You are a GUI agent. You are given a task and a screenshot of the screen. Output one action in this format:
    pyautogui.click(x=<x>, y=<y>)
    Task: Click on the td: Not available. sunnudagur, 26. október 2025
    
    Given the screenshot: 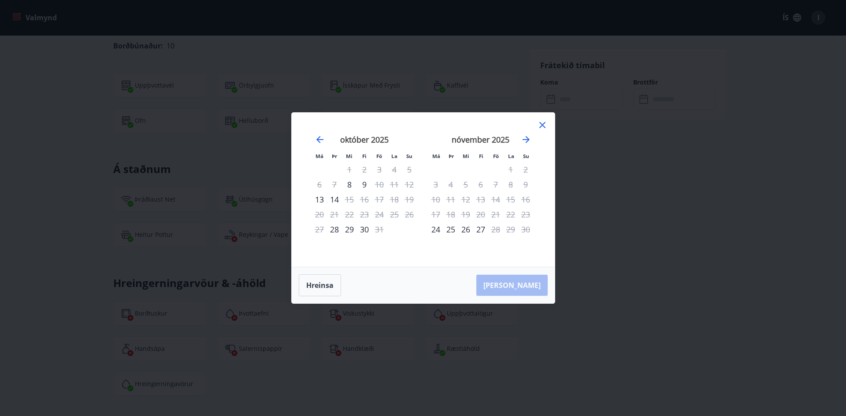 What is the action you would take?
    pyautogui.click(x=409, y=214)
    